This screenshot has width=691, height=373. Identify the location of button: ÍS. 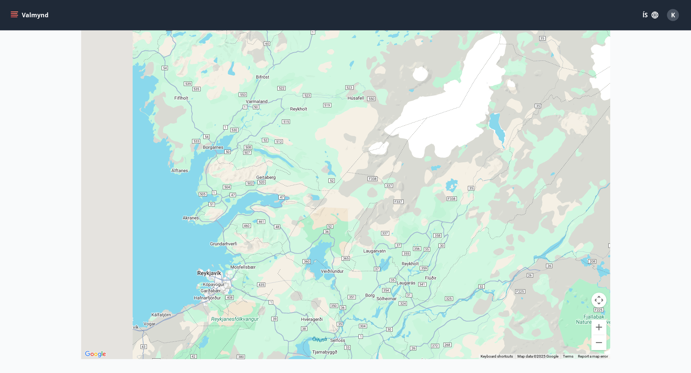
(650, 15).